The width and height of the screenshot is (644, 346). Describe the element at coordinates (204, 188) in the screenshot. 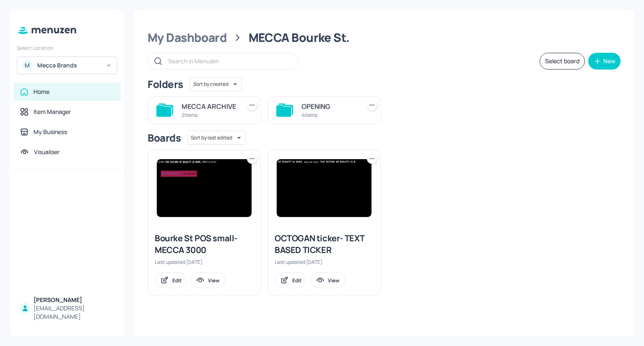

I see `img: 2025-08-07-1754548482529yr91a2ofs4h.jpeg` at that location.